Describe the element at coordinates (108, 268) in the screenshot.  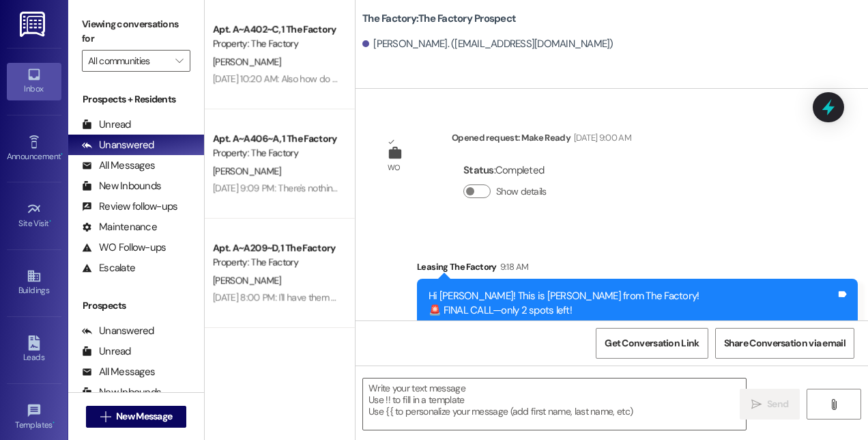
I see `div: Escalate` at that location.